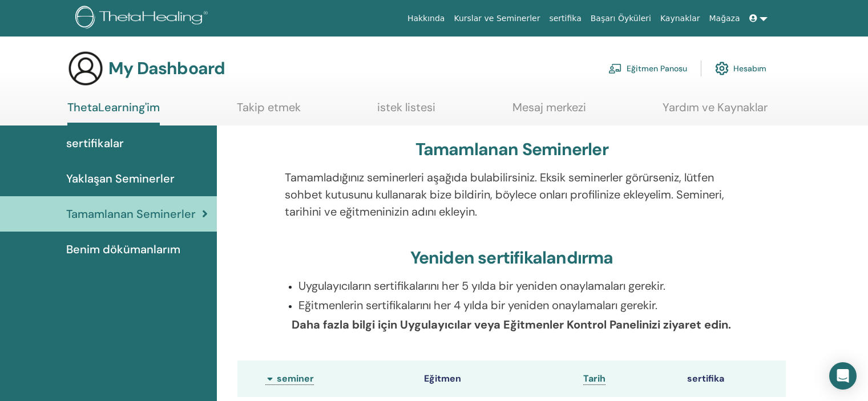 This screenshot has height=401, width=868. I want to click on a: Tarih, so click(594, 379).